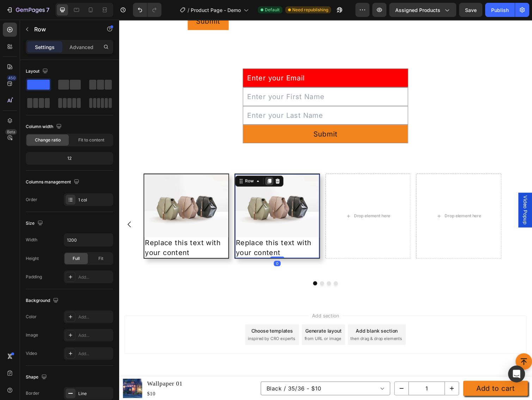 The width and height of the screenshot is (532, 400). I want to click on div: Video, so click(31, 353).